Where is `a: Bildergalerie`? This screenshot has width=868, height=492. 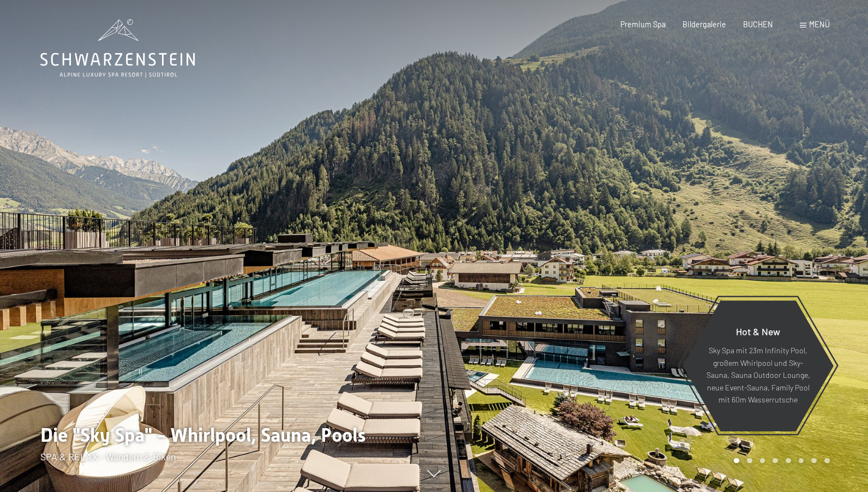
a: Bildergalerie is located at coordinates (705, 24).